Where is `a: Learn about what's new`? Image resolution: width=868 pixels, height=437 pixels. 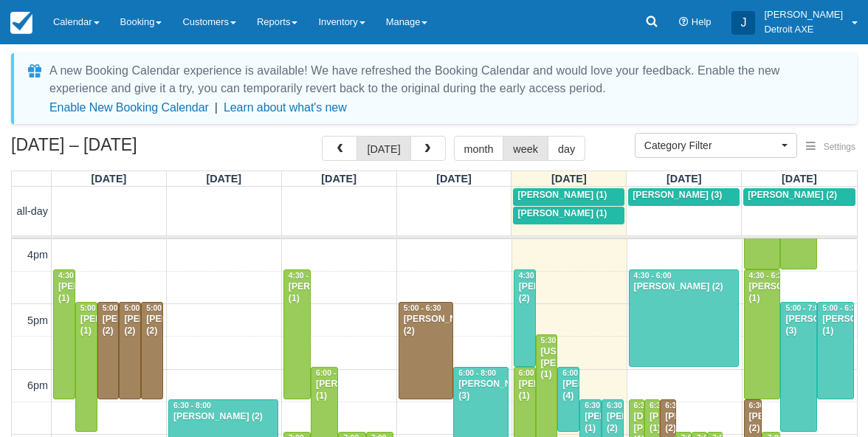 a: Learn about what's new is located at coordinates (285, 107).